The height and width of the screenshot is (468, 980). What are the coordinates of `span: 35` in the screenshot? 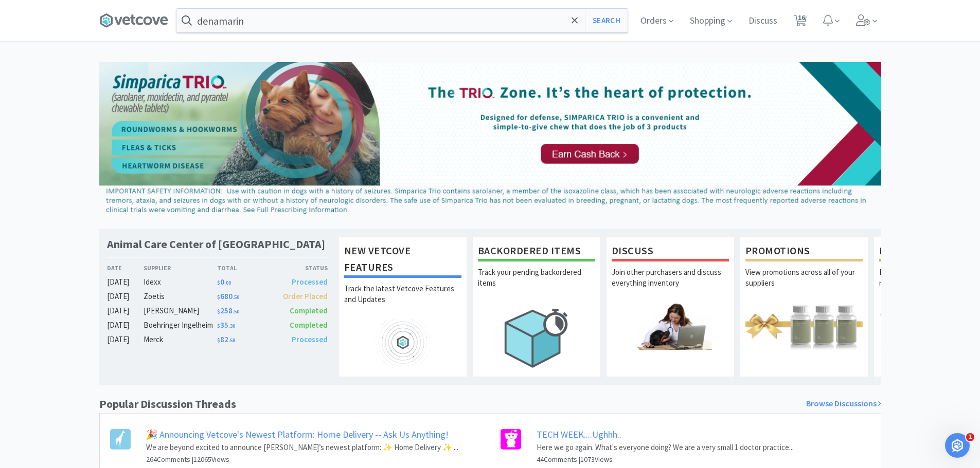 It's located at (226, 325).